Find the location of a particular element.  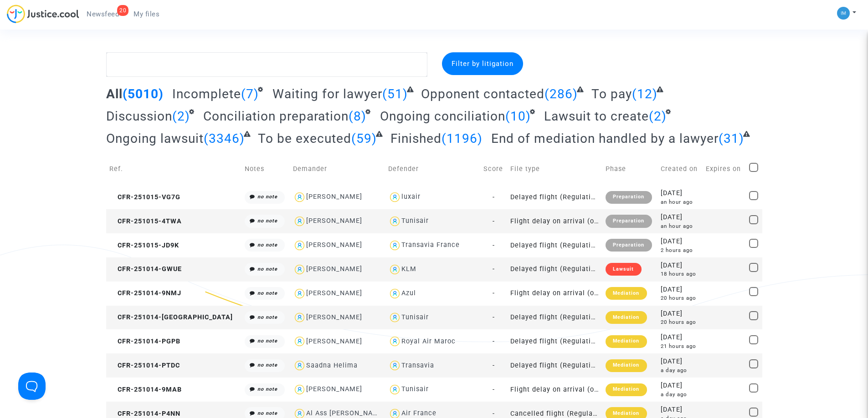

span: Opponent contacted is located at coordinates (483, 94).